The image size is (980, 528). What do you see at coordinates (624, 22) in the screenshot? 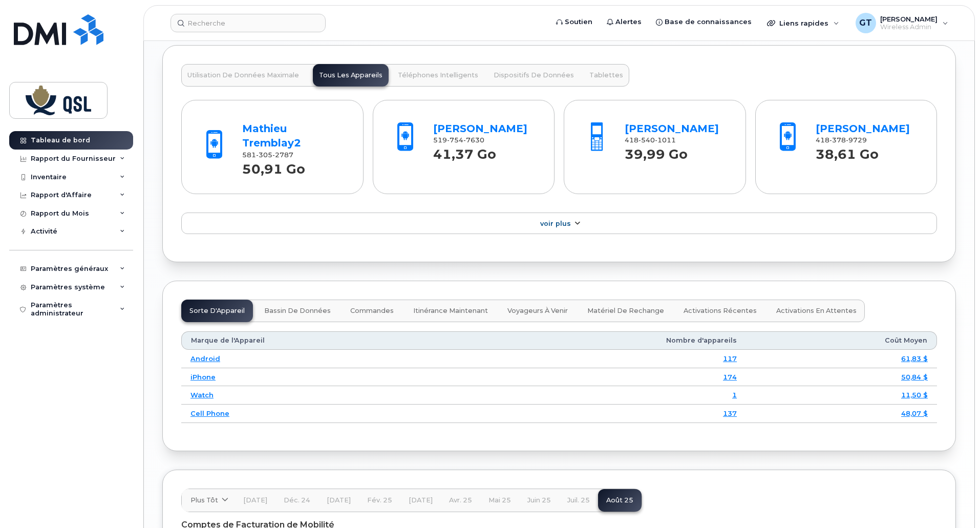
I see `a: Alertes` at bounding box center [624, 22].